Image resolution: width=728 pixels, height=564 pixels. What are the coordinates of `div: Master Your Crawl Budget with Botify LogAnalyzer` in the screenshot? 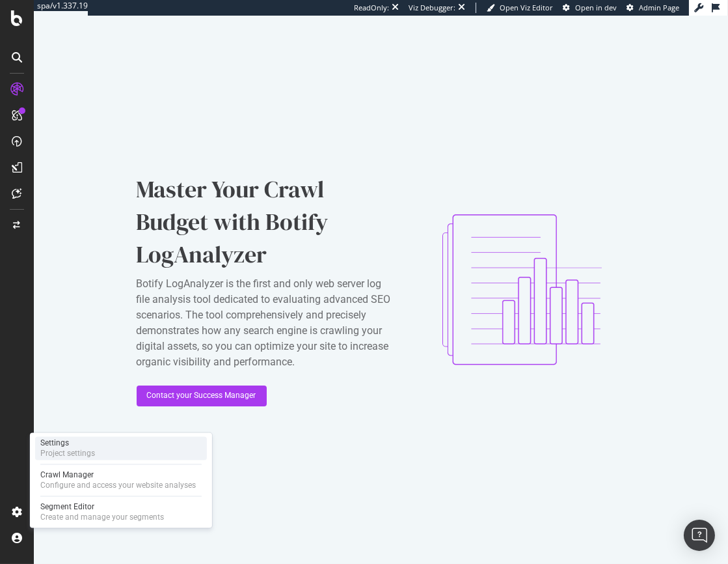 It's located at (267, 222).